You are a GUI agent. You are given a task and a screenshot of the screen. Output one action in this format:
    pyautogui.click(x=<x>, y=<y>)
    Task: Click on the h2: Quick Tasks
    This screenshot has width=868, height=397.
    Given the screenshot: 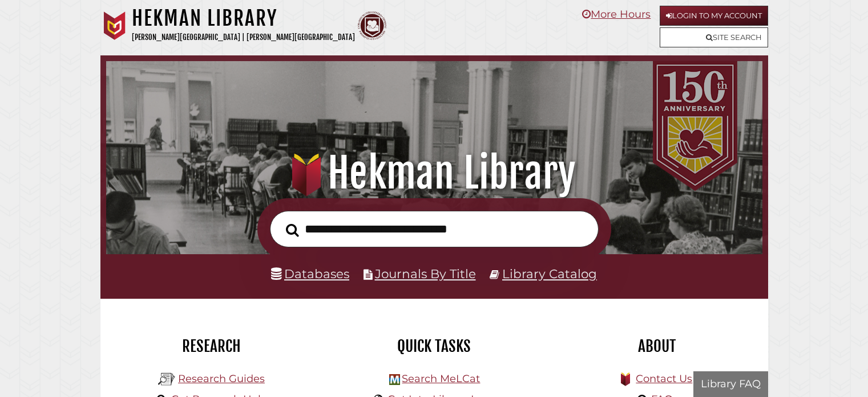 What is the action you would take?
    pyautogui.click(x=434, y=346)
    